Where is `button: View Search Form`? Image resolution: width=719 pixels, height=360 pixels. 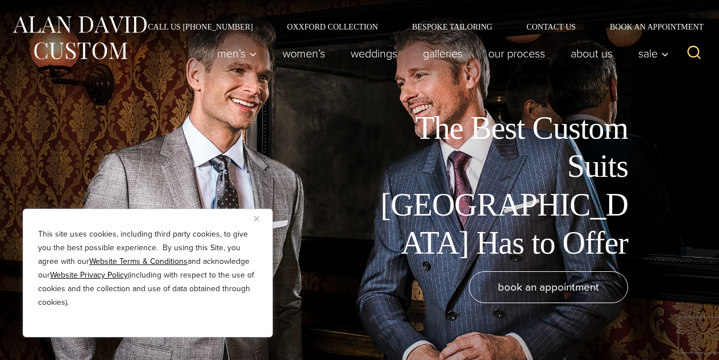 button: View Search Form is located at coordinates (694, 53).